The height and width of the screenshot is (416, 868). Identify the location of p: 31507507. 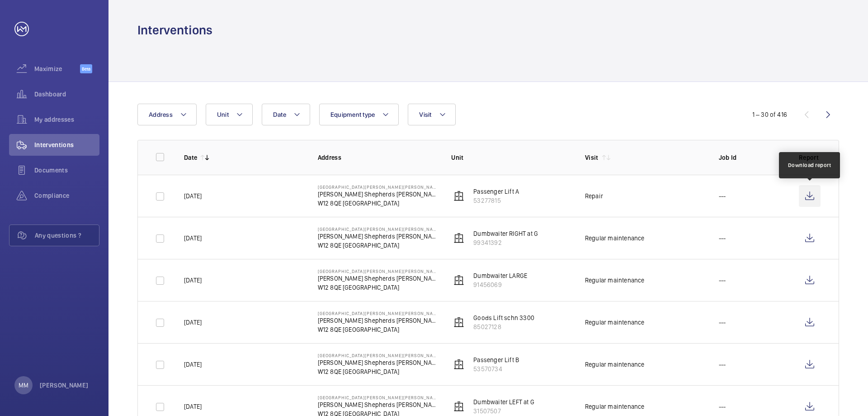
(504, 411).